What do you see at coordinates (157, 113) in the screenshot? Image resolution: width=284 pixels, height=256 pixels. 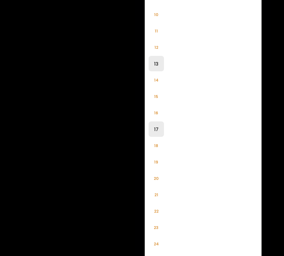 I see `li: 16` at bounding box center [157, 113].